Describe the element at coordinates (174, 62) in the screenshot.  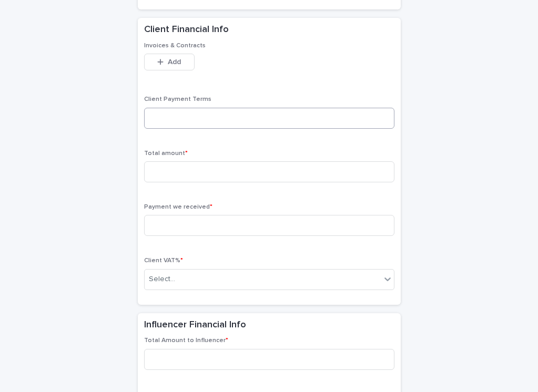
I see `span: Add` at that location.